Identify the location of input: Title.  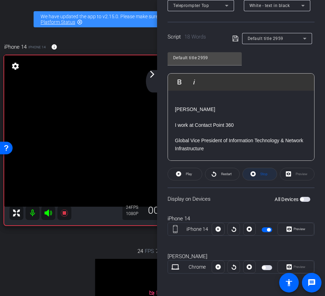
(205, 58).